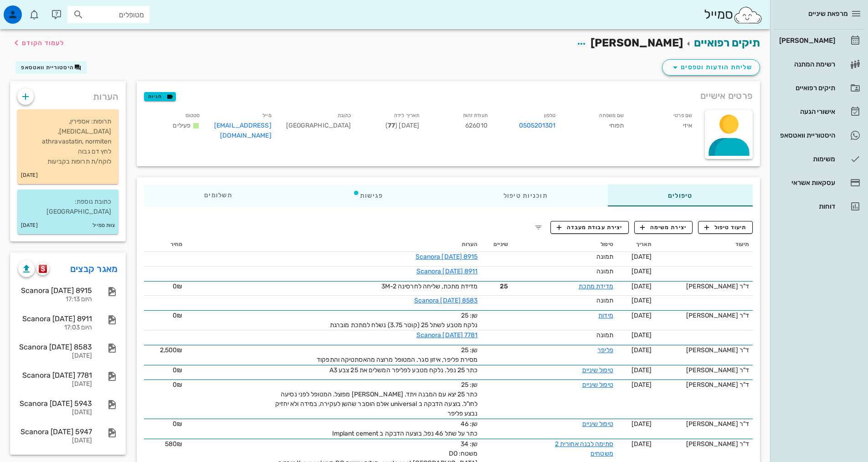 Image resolution: width=868 pixels, height=462 pixels. I want to click on small: טלפון, so click(550, 115).